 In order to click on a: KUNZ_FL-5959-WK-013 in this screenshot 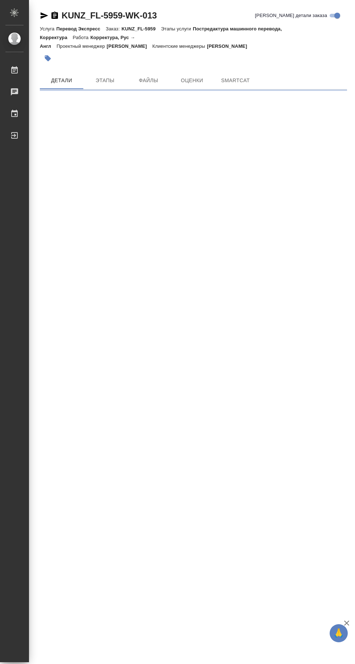, I will do `click(109, 15)`.